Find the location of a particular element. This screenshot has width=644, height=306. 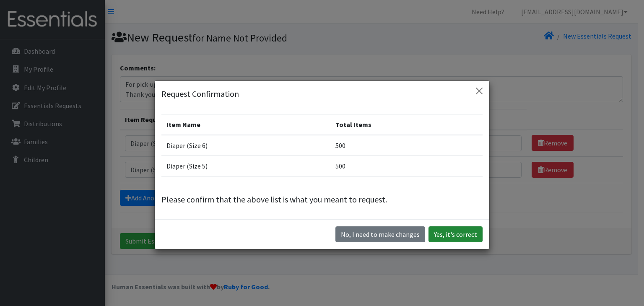

p: Please confirm that the above list is what you meant to request. is located at coordinates (322, 199).